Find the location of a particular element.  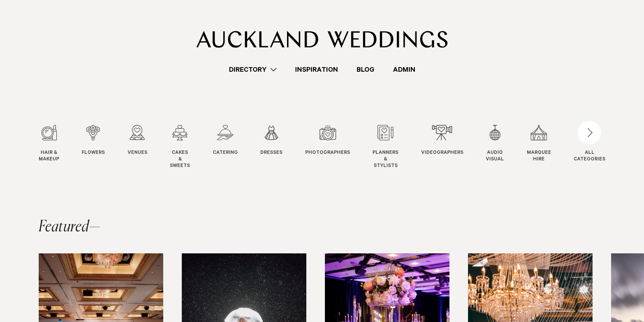

span: Catering is located at coordinates (225, 153).